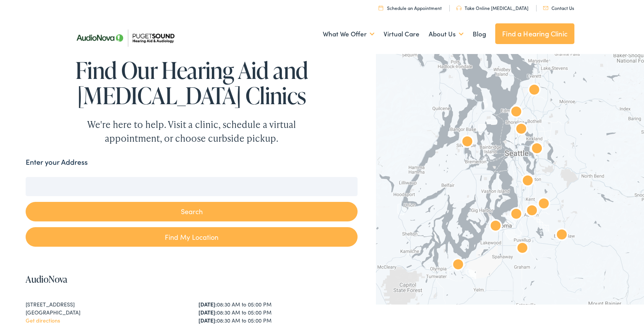 This screenshot has width=644, height=326. I want to click on a: Schedule an Appointment, so click(410, 8).